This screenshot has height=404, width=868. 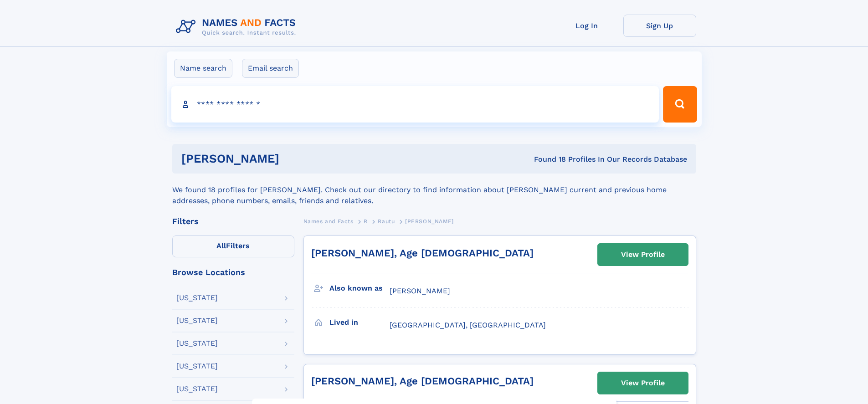 I want to click on h3: Also known as, so click(x=359, y=288).